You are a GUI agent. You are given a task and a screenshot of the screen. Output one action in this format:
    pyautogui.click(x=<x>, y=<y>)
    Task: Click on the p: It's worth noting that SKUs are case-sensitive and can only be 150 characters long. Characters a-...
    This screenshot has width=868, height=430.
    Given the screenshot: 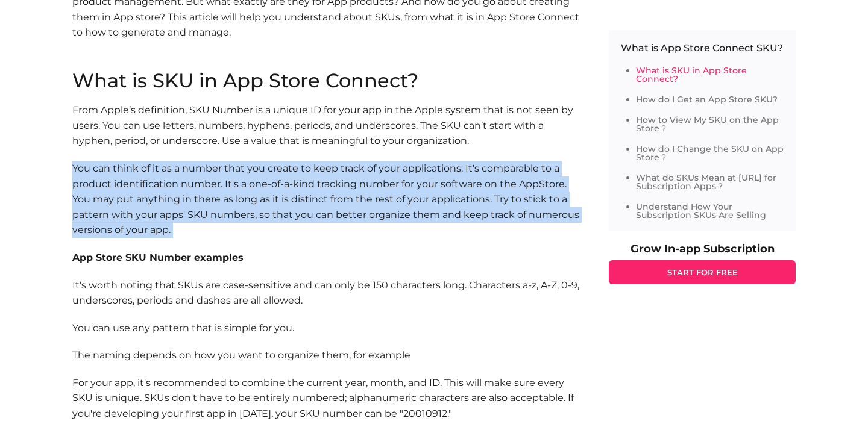 What is the action you would take?
    pyautogui.click(x=329, y=293)
    